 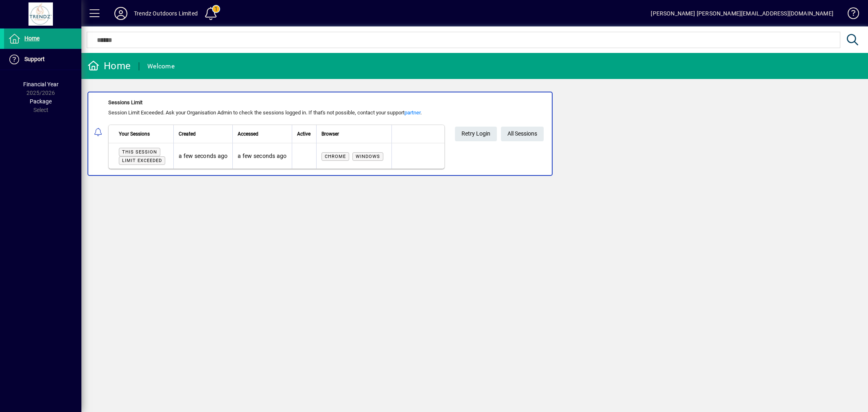 What do you see at coordinates (139, 152) in the screenshot?
I see `span: This session` at bounding box center [139, 152].